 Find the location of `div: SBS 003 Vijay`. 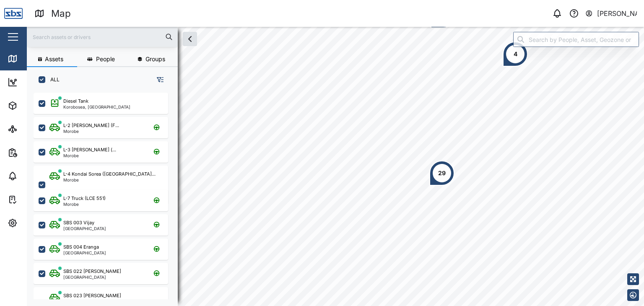

div: SBS 003 Vijay is located at coordinates (79, 223).